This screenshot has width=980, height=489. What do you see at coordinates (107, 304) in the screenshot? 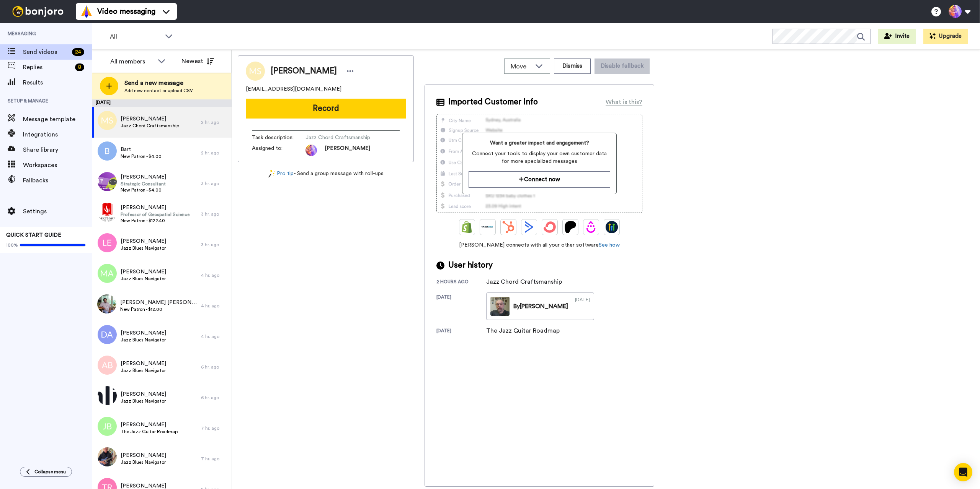
I see `img: 57839c1c-20c0-43c5-bf50-f91ff59d219b.jpg` at bounding box center [107, 304].